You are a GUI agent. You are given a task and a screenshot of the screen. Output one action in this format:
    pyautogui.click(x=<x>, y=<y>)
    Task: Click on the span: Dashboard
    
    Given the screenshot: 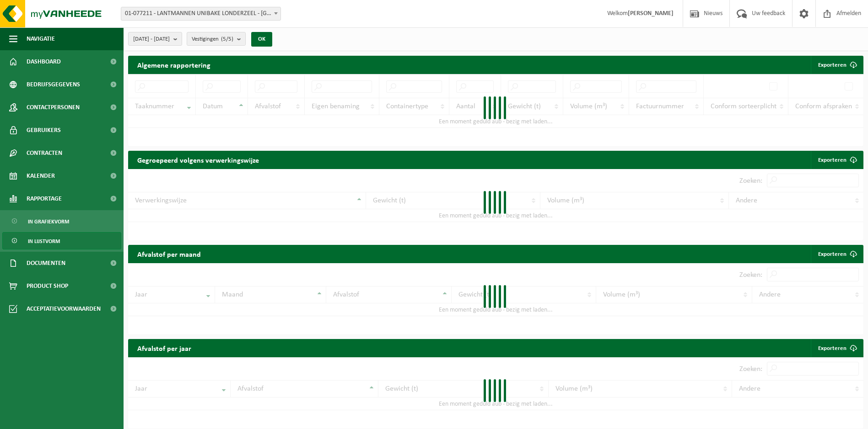 What is the action you would take?
    pyautogui.click(x=44, y=62)
    